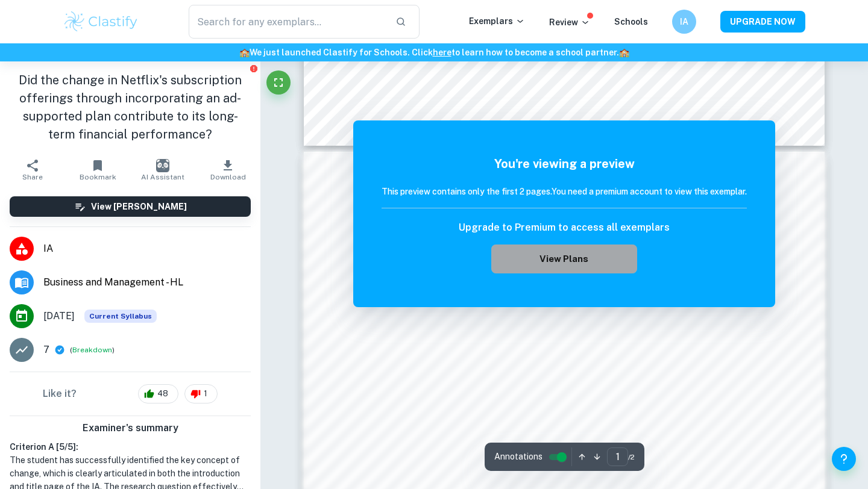  Describe the element at coordinates (98, 170) in the screenshot. I see `button: Bookmark` at that location.